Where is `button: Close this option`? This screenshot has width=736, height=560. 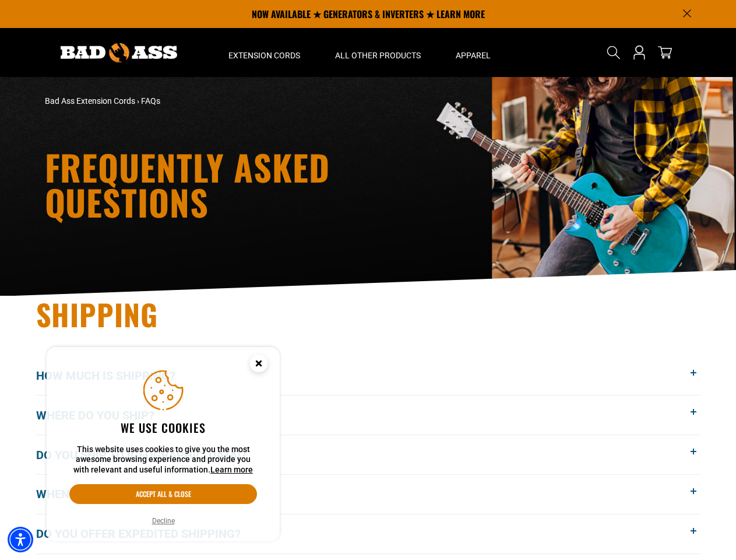
button: Close this option is located at coordinates (259, 365).